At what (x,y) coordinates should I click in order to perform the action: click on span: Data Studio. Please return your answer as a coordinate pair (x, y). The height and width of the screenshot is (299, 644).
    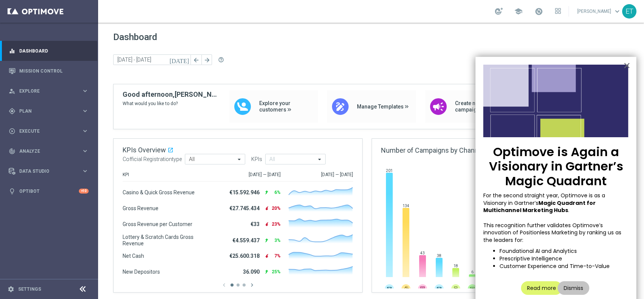
    Looking at the image, I should click on (50, 171).